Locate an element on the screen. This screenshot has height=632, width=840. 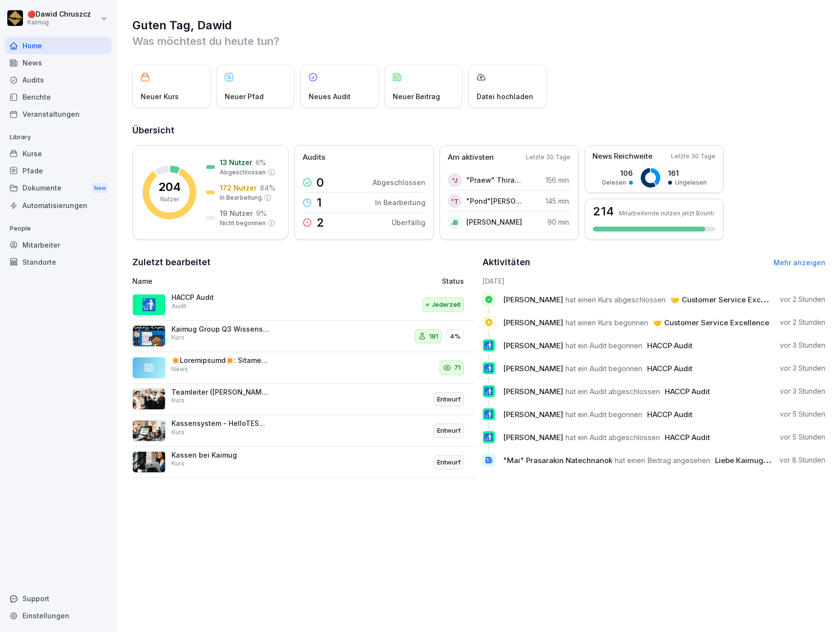
a: Standorte is located at coordinates (58, 261).